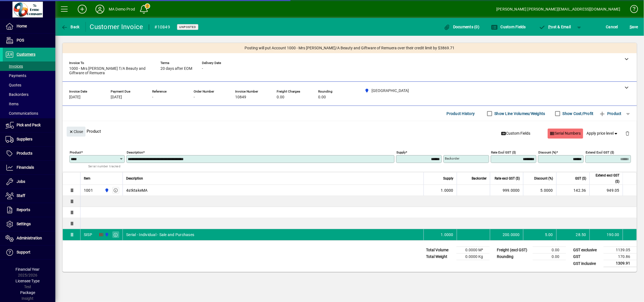 The height and width of the screenshot is (302, 644). Describe the element at coordinates (473, 250) in the screenshot. I see `td: 0.0000 M³` at that location.